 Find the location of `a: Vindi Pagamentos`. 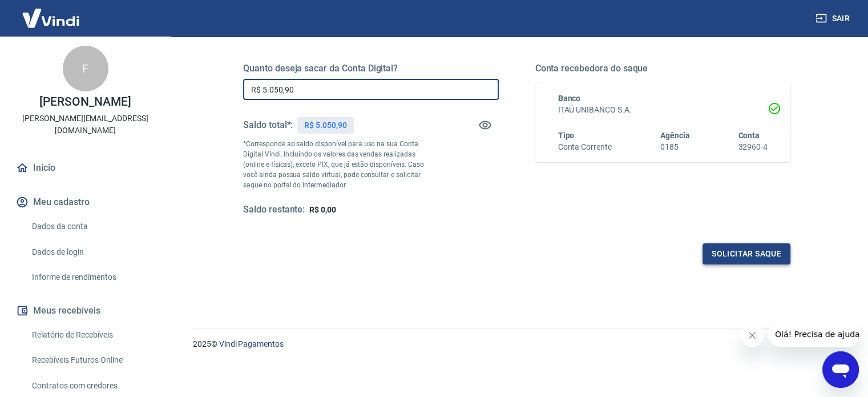

a: Vindi Pagamentos is located at coordinates (251, 344).